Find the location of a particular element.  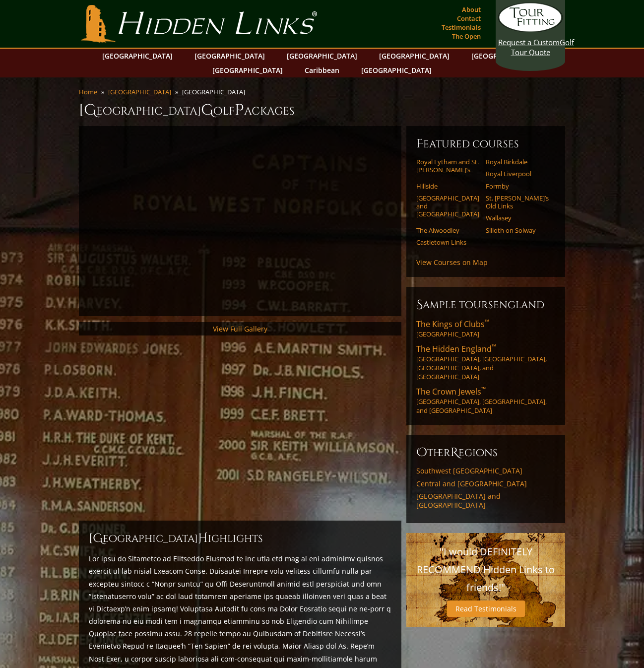

p: "I would DEFINITELY RECOMMEND Hidden Links to friends!" is located at coordinates (486, 569).